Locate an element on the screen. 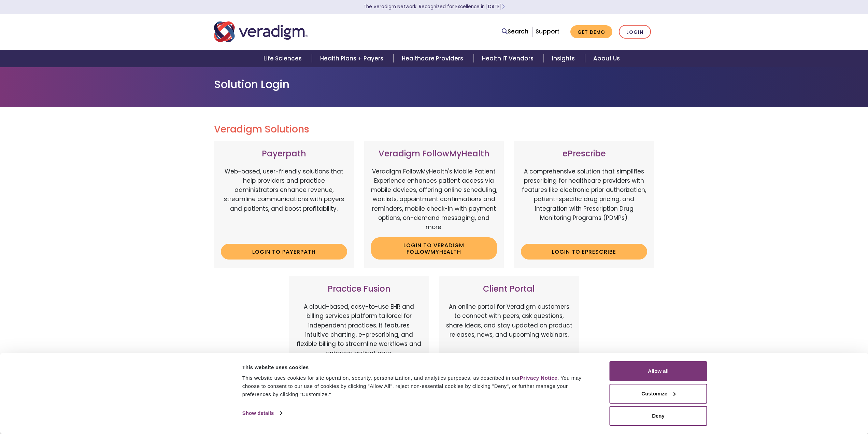 Image resolution: width=868 pixels, height=434 pixels. h2: Veradigm Solutions is located at coordinates (434, 129).